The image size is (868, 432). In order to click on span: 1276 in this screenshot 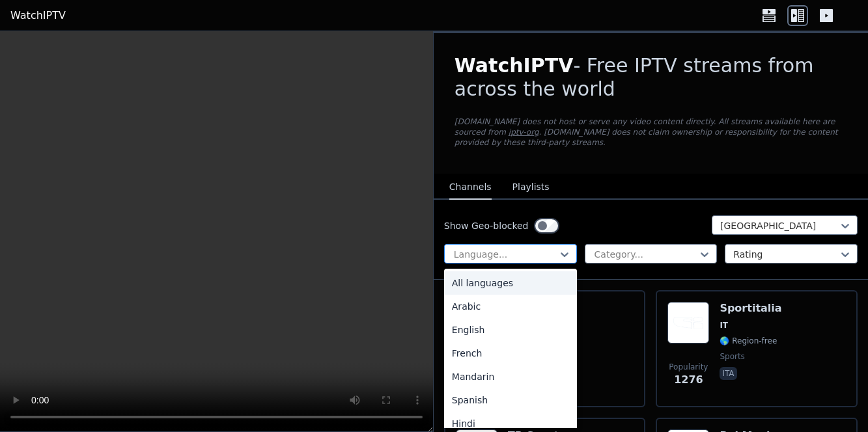, I will do `click(688, 380)`.